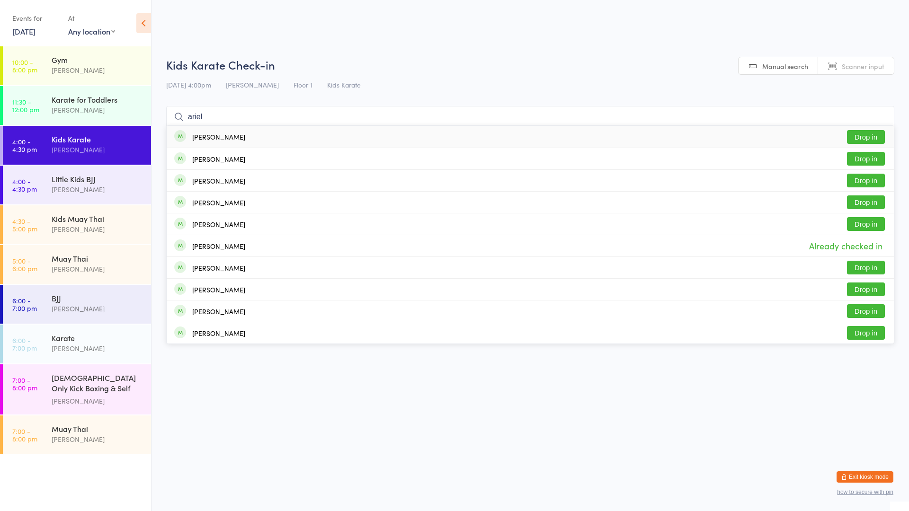 This screenshot has width=909, height=511. What do you see at coordinates (97, 60) in the screenshot?
I see `div: Gym` at bounding box center [97, 60].